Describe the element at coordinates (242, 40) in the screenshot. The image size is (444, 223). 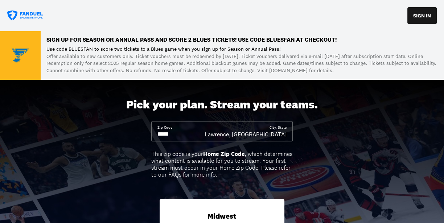
I see `p: Sign up for Season or Annual Pass and score 2 Blues TICKETS! Use code BLUESFAN at checkout!` at that location.